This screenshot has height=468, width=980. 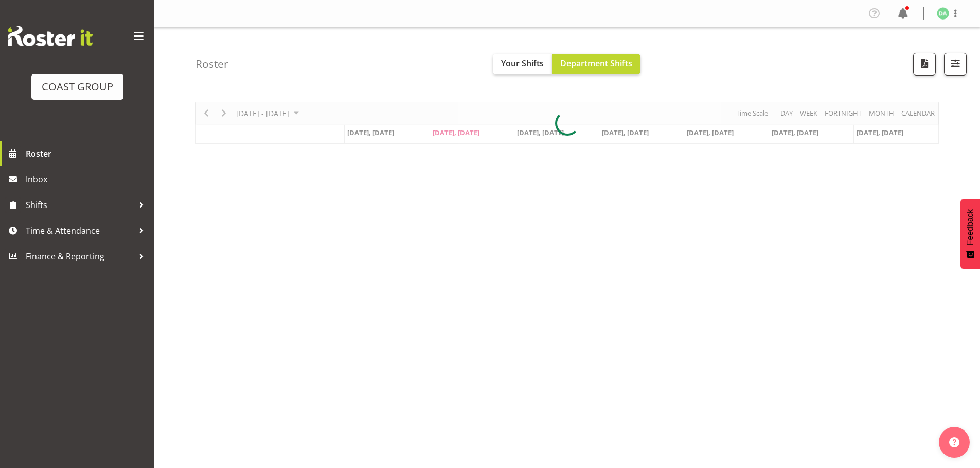 What do you see at coordinates (596, 63) in the screenshot?
I see `span: Department Shifts` at bounding box center [596, 63].